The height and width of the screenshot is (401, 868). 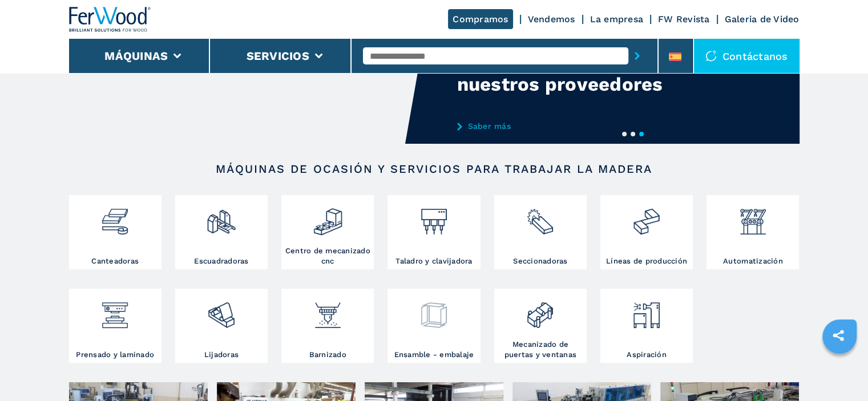 I want to click on img: verniciatura_1.png, so click(x=328, y=311).